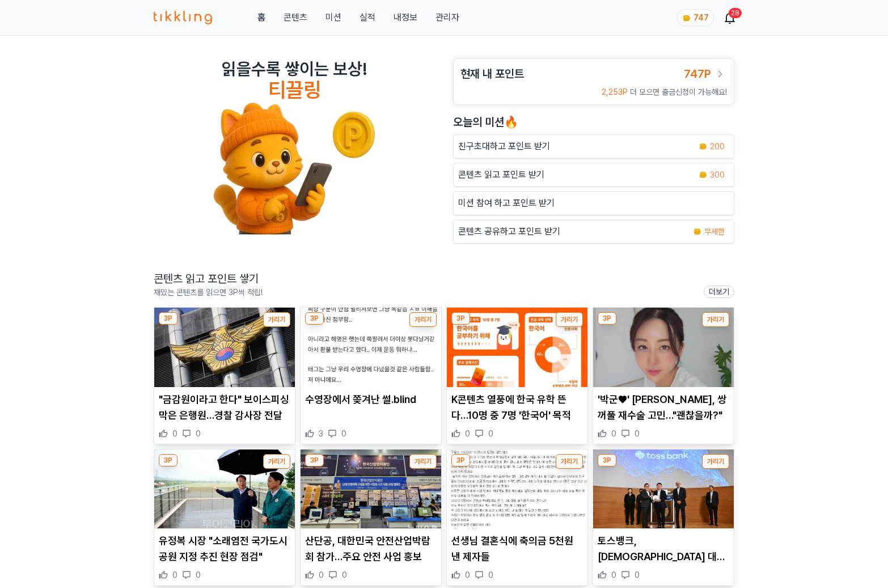 This screenshot has width=888, height=588. Describe the element at coordinates (698, 74) in the screenshot. I see `span: 747P` at that location.